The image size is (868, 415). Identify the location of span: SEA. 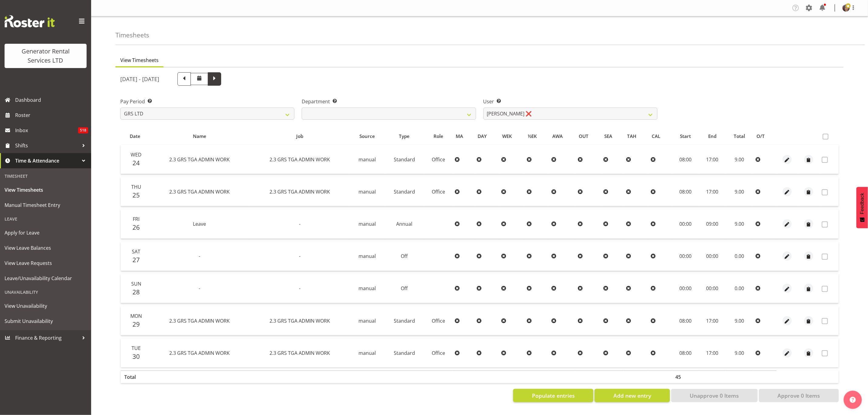
(608, 136).